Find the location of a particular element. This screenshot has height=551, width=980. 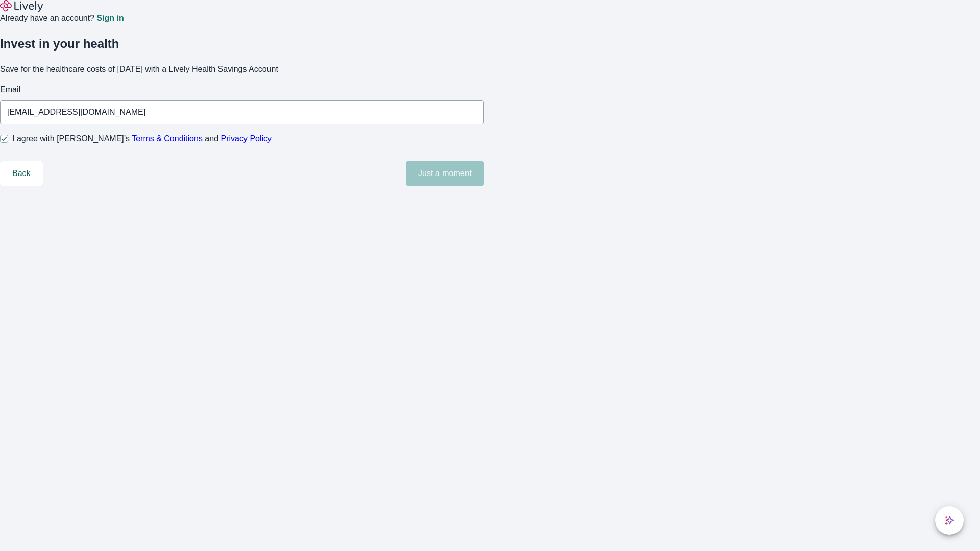

a: Terms & Conditions is located at coordinates (167, 139).